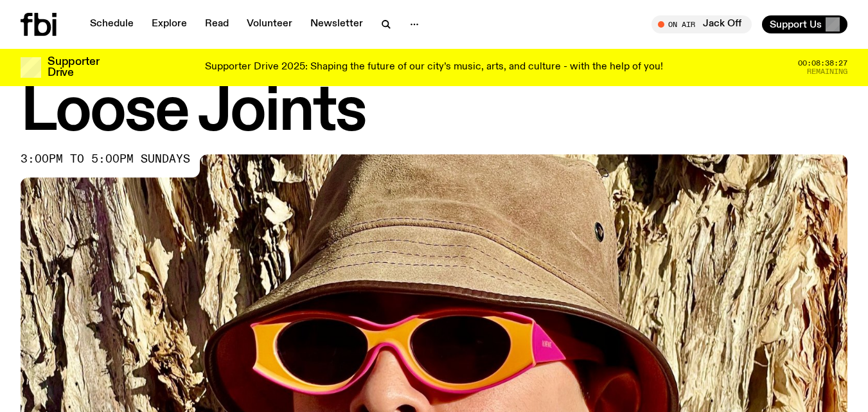 This screenshot has height=412, width=868. What do you see at coordinates (434, 68) in the screenshot?
I see `p: Supporter Drive 2025: Shaping the future of our city’s music, arts, and culture - with the help o...` at bounding box center [434, 68].